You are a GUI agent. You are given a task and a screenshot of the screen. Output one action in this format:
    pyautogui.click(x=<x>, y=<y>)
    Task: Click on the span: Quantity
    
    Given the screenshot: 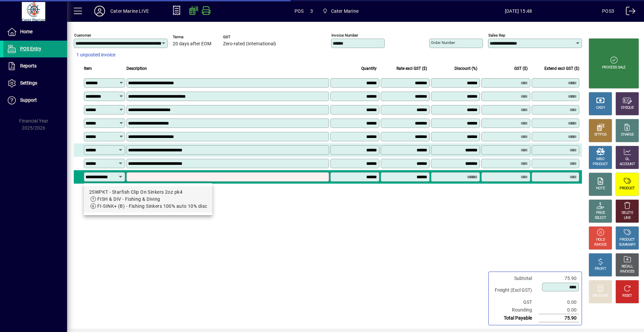 What is the action you would take?
    pyautogui.click(x=369, y=69)
    